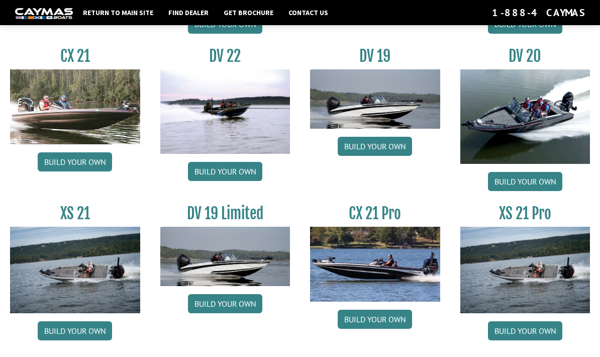  What do you see at coordinates (225, 56) in the screenshot?
I see `h3: DV 22` at bounding box center [225, 56].